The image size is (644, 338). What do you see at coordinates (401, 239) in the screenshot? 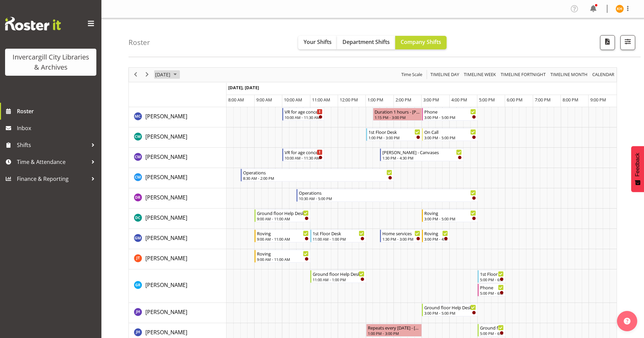
I see `div: 1:30 PM - 3:00 PM` at bounding box center [401, 239].